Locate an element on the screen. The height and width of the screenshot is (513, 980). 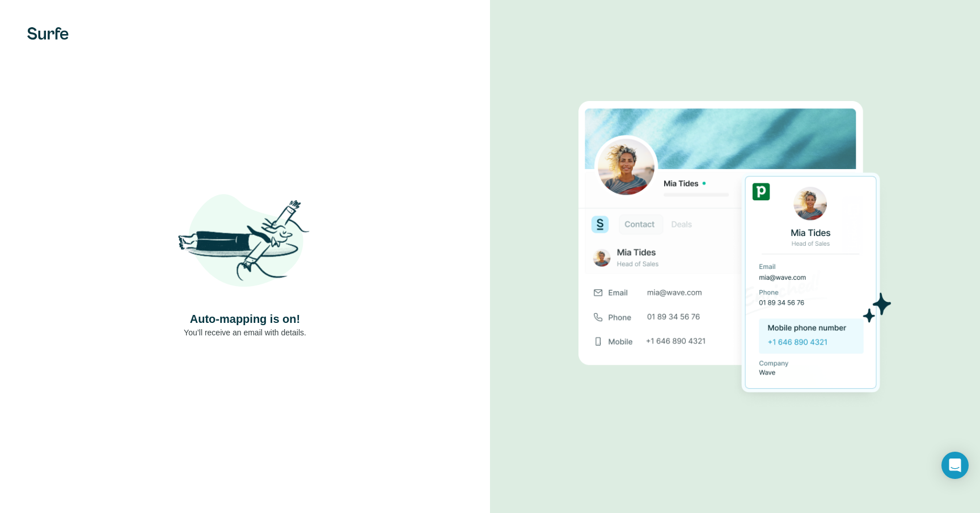
img: Surfe's logo is located at coordinates (48, 33).